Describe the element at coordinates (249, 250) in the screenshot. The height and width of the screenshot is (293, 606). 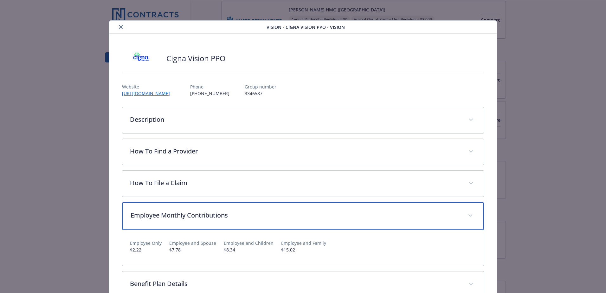
I see `p: $8.34` at that location.